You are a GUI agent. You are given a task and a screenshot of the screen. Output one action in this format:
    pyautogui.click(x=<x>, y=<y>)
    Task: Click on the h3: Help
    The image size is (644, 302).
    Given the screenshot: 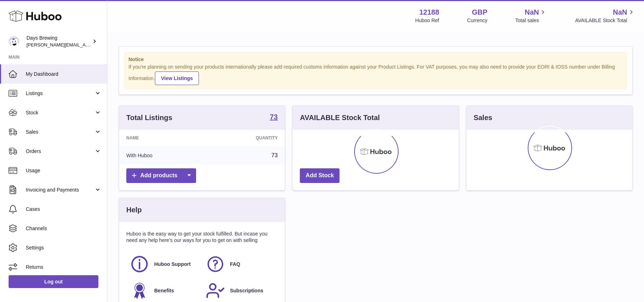 What is the action you would take?
    pyautogui.click(x=134, y=210)
    